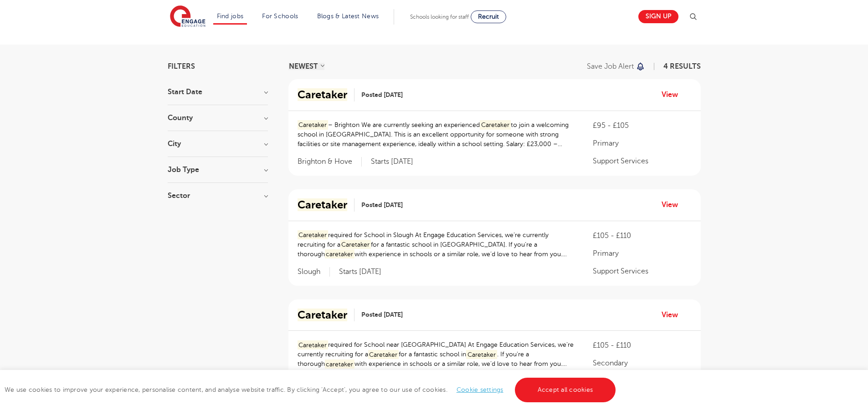  I want to click on p: Secondary, so click(642, 363).